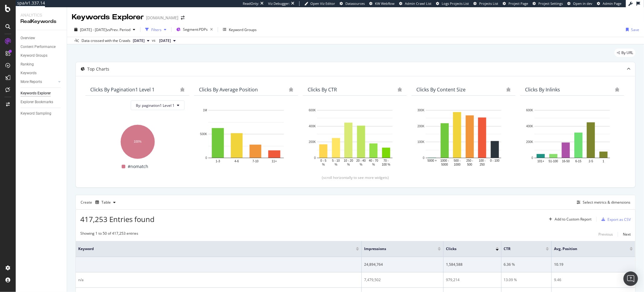 This screenshot has height=292, width=644. What do you see at coordinates (154, 40) in the screenshot?
I see `span: vs` at bounding box center [154, 40].